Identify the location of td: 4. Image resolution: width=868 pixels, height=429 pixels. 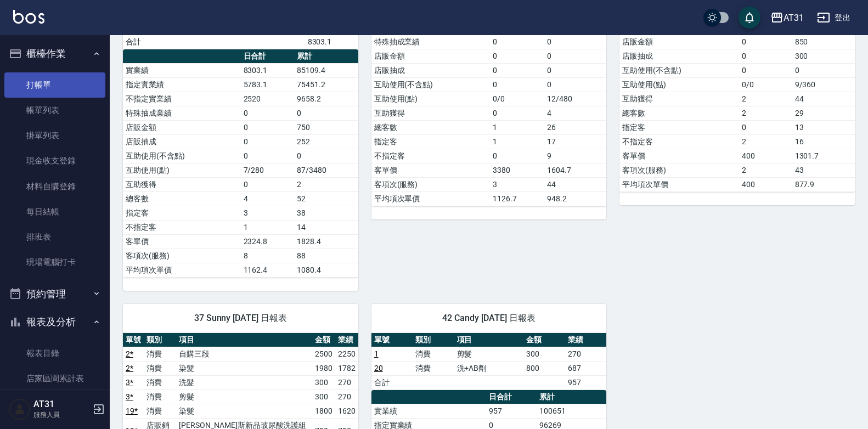
(575, 113).